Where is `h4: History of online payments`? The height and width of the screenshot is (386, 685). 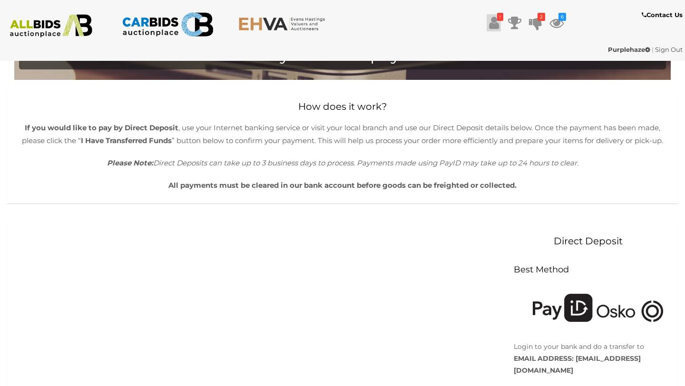 h4: History of online payments is located at coordinates (342, 55).